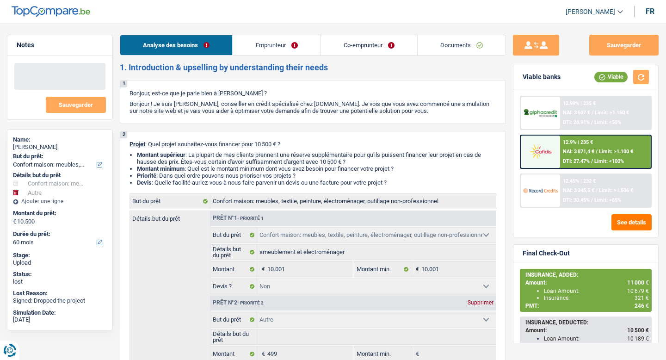 This screenshot has width=666, height=360. What do you see at coordinates (611, 77) in the screenshot?
I see `div: Viable` at bounding box center [611, 77].